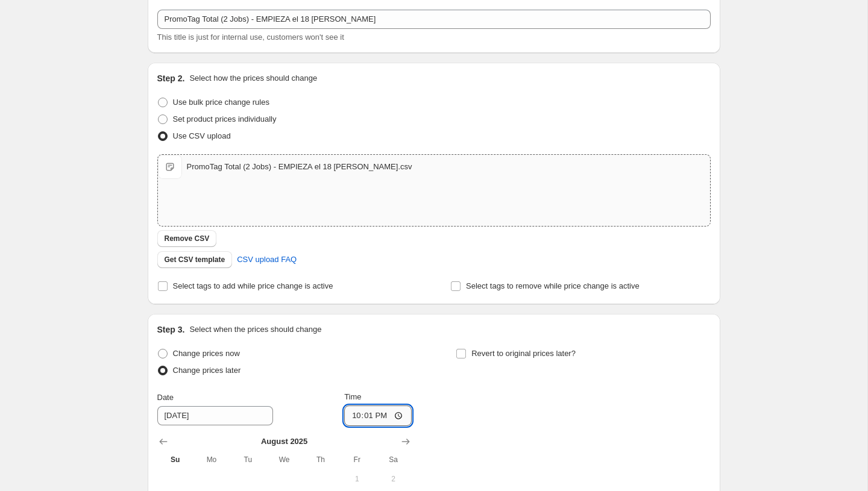  What do you see at coordinates (212, 460) in the screenshot?
I see `span: Mo` at bounding box center [212, 460].